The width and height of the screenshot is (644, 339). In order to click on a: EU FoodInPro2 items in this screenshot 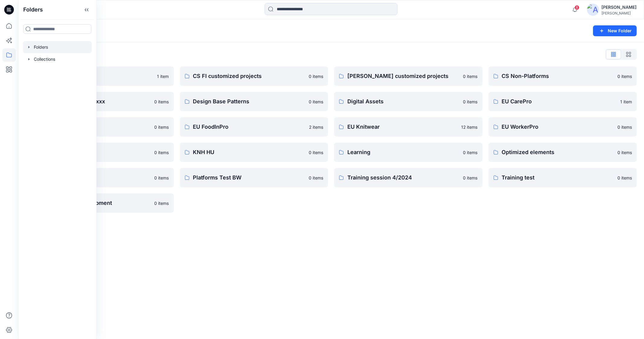, I will do `click(254, 127)`.